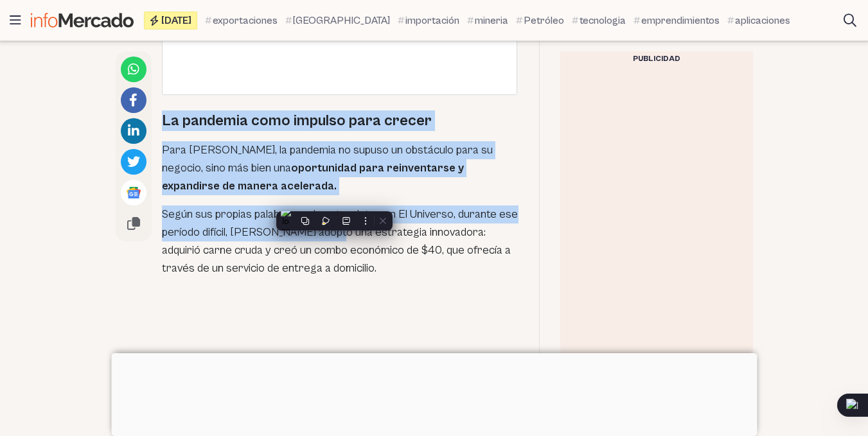  What do you see at coordinates (763, 21) in the screenshot?
I see `span: aplicaciones` at bounding box center [763, 21].